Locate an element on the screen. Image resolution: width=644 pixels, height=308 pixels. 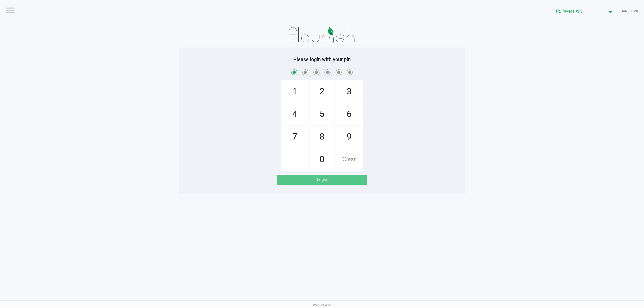
span: 0 is located at coordinates (322, 160).